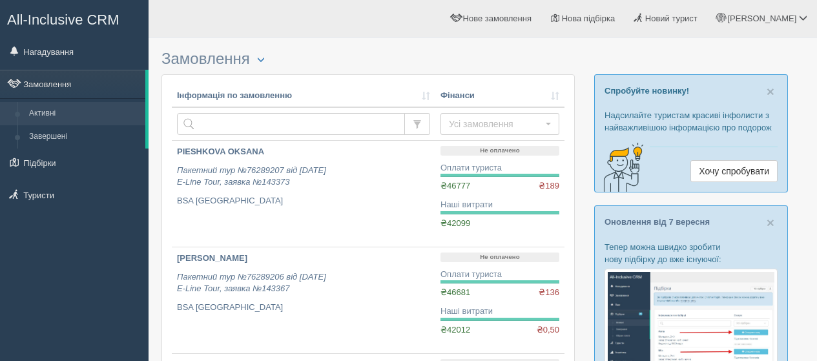  Describe the element at coordinates (455, 223) in the screenshot. I see `span: ₴42099` at that location.